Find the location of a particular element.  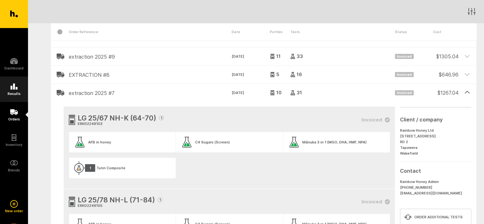

h2: EXTRACTION #8 is located at coordinates (150, 75).